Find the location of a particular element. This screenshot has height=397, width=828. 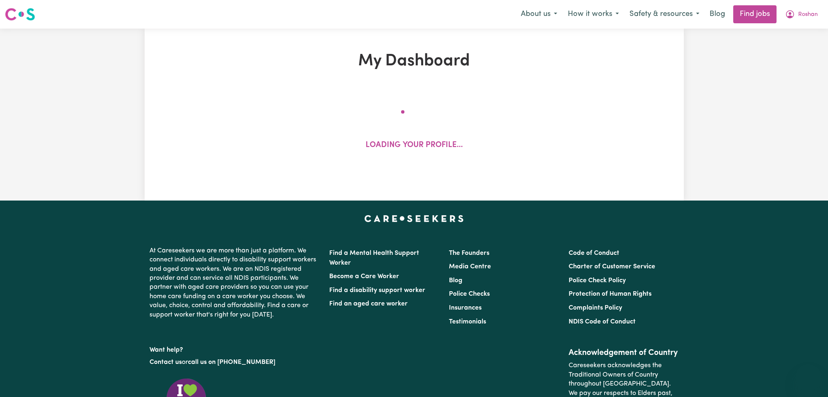

p: At Careseekers we are more than just a platform. We connect individuals directly to disability su... is located at coordinates (235, 283).